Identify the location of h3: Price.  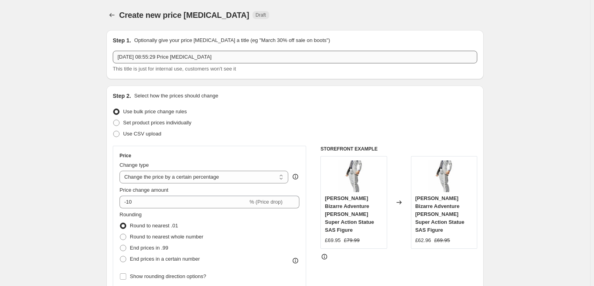
(125, 156).